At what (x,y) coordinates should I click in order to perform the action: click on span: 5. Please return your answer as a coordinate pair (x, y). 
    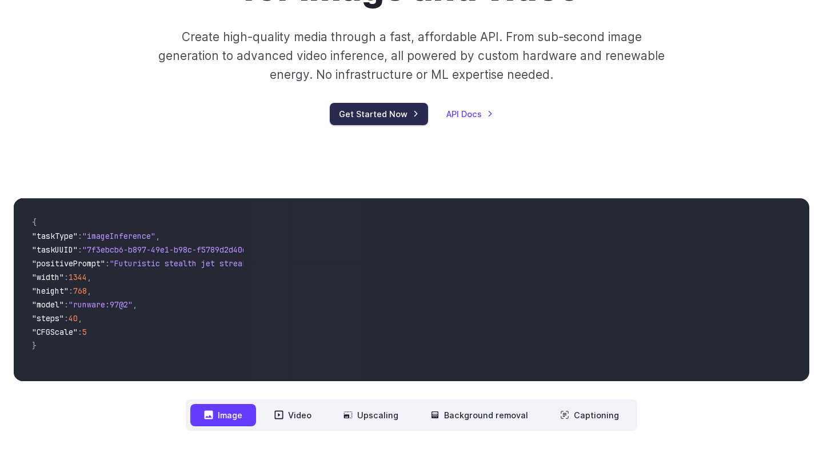
    Looking at the image, I should click on (85, 332).